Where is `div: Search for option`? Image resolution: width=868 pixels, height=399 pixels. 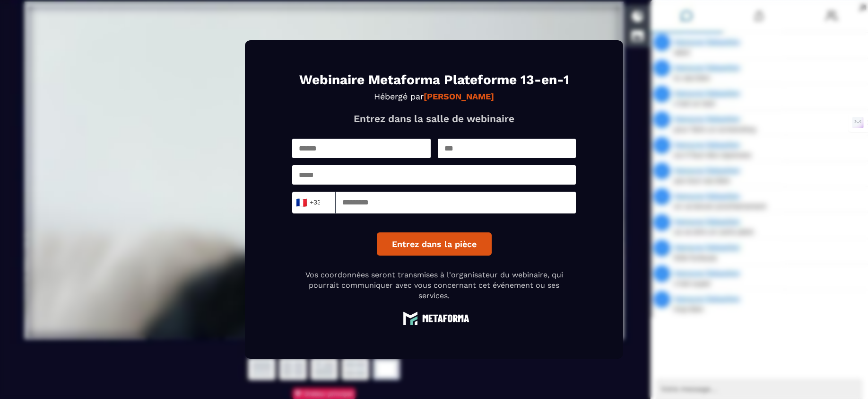 div: Search for option is located at coordinates (314, 203).